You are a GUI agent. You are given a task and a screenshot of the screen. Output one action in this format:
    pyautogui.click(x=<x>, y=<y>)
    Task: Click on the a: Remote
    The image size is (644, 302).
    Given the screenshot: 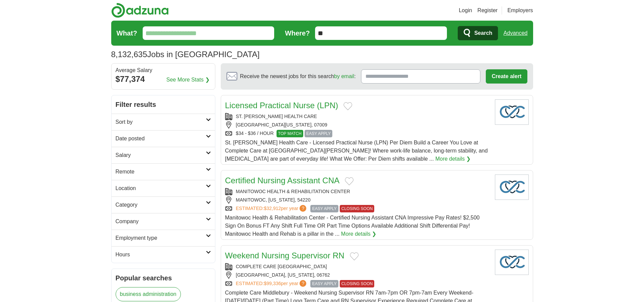 What is the action you would take?
    pyautogui.click(x=163, y=171)
    